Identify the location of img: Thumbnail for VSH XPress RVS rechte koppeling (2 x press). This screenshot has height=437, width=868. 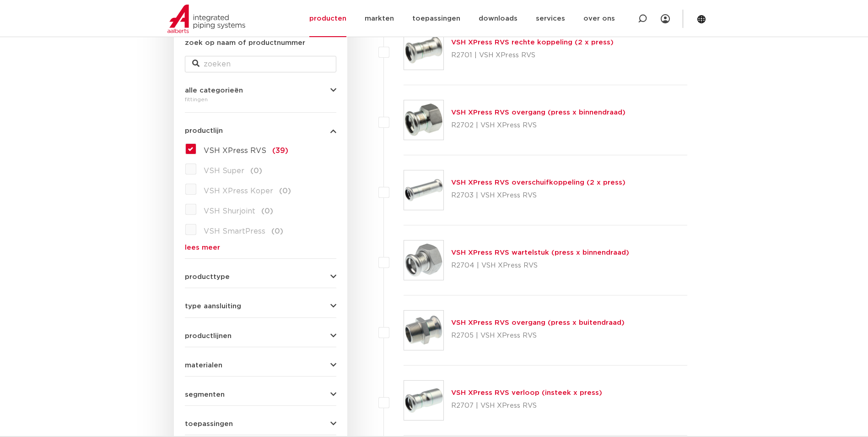
(424, 50).